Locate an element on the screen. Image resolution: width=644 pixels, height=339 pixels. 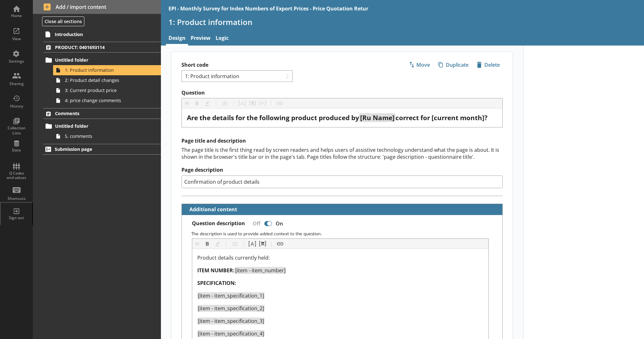
div: Shortcuts is located at coordinates (17, 198).